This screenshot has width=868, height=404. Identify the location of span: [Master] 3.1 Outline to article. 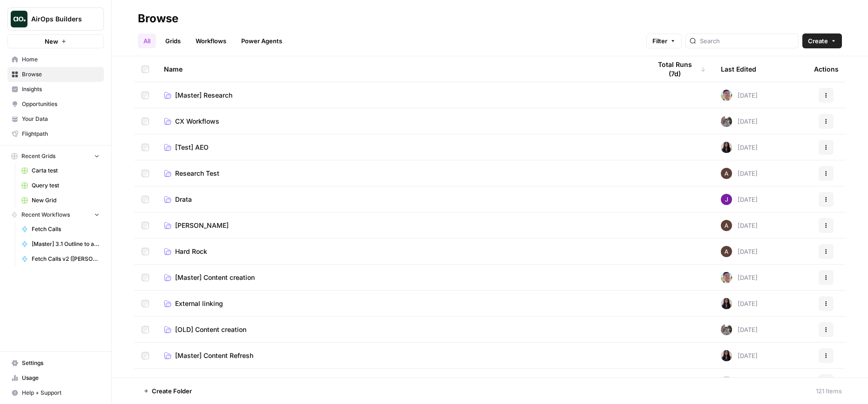
(66, 244).